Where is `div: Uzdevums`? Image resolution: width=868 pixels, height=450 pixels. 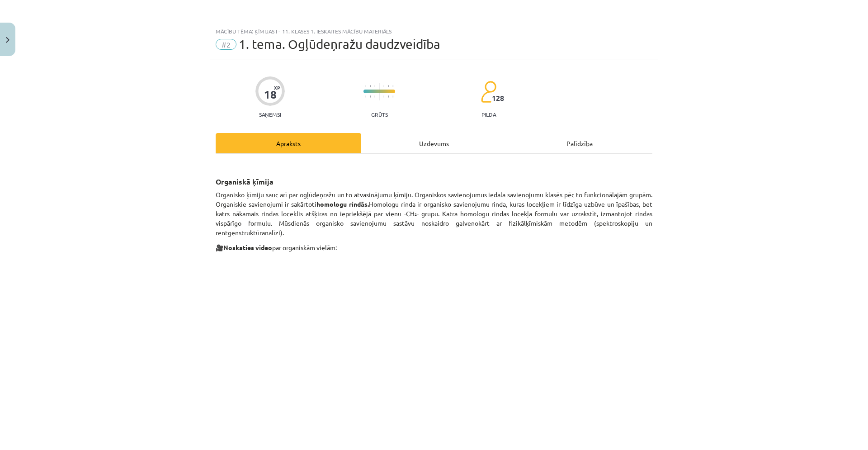 div: Uzdevums is located at coordinates (434, 143).